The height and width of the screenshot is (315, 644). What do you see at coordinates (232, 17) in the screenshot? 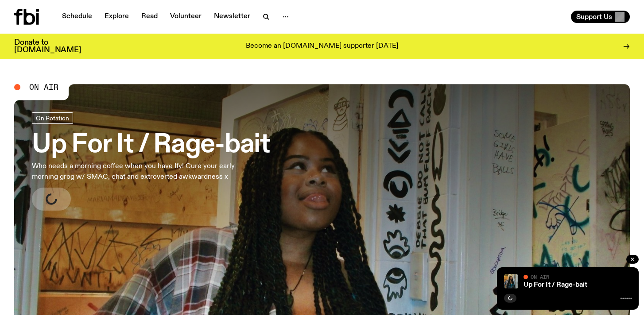
I see `a: Newsletter` at bounding box center [232, 17].